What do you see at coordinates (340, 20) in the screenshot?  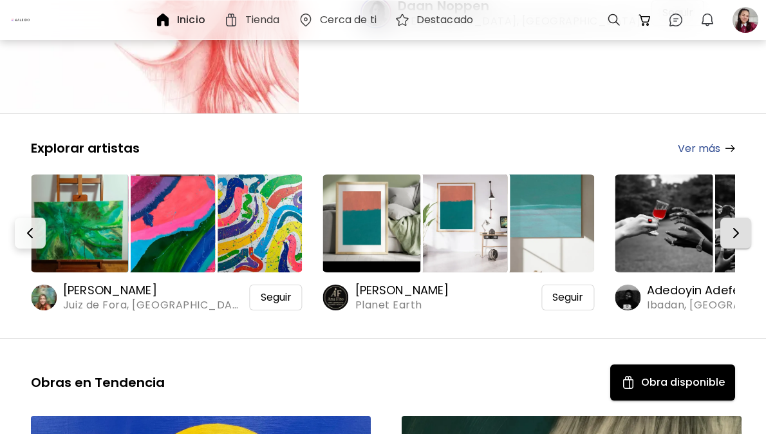 I see `a: Cerca de ti` at bounding box center [340, 20].